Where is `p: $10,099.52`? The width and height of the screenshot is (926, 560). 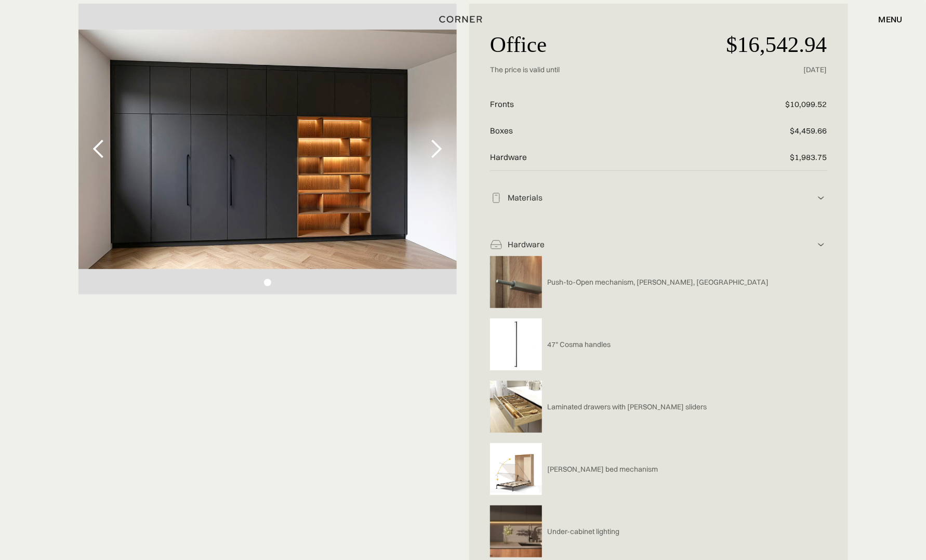 p: $10,099.52 is located at coordinates (771, 105).